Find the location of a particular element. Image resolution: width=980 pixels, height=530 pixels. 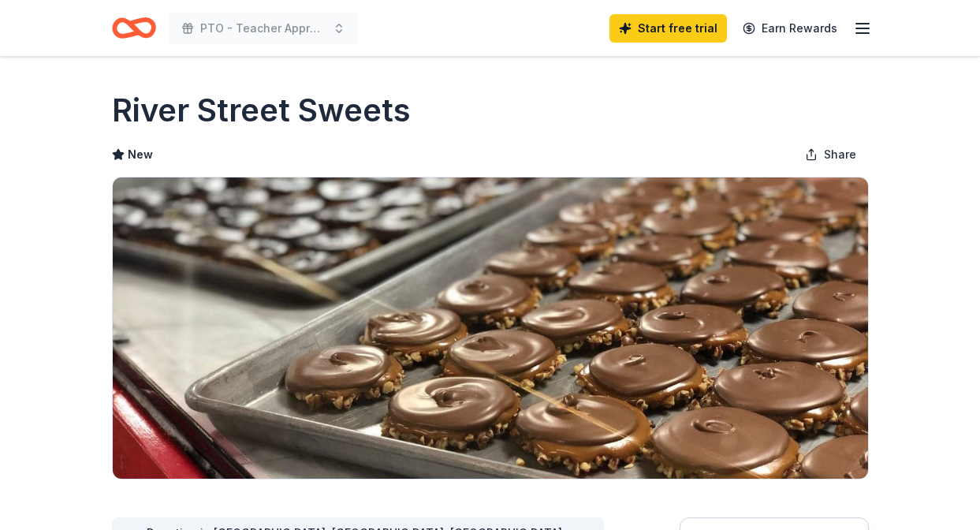

a: Start free trial is located at coordinates (668, 28).